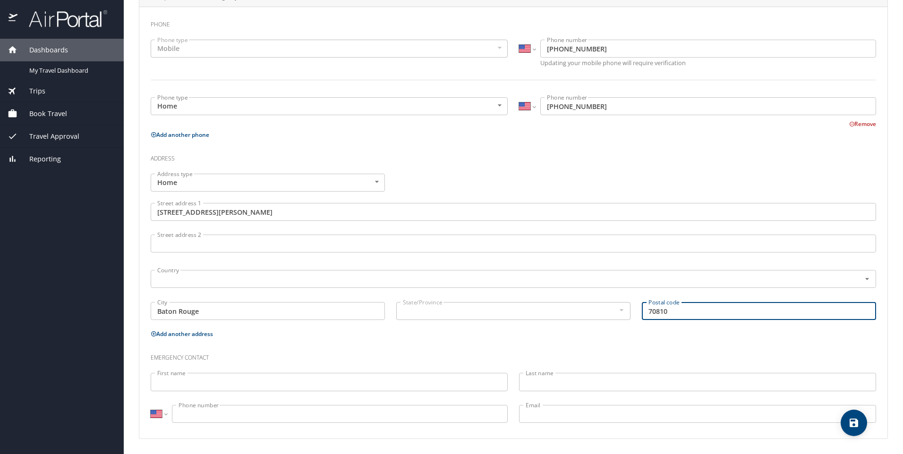 The height and width of the screenshot is (454, 903). I want to click on span: Travel Approval, so click(48, 136).